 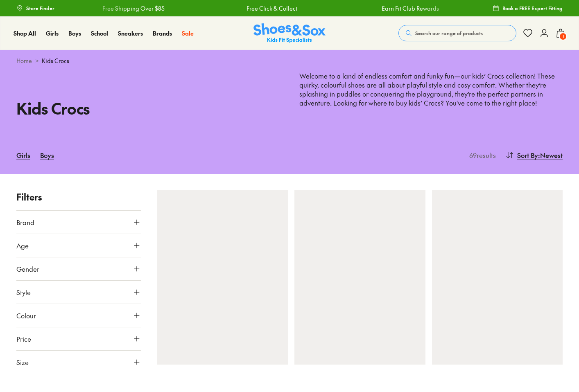 I want to click on button: Age, so click(x=78, y=246).